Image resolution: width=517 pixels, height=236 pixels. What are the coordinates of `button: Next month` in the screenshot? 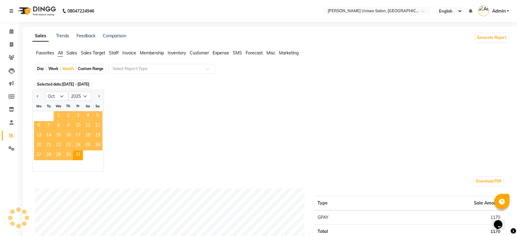 It's located at (99, 96).